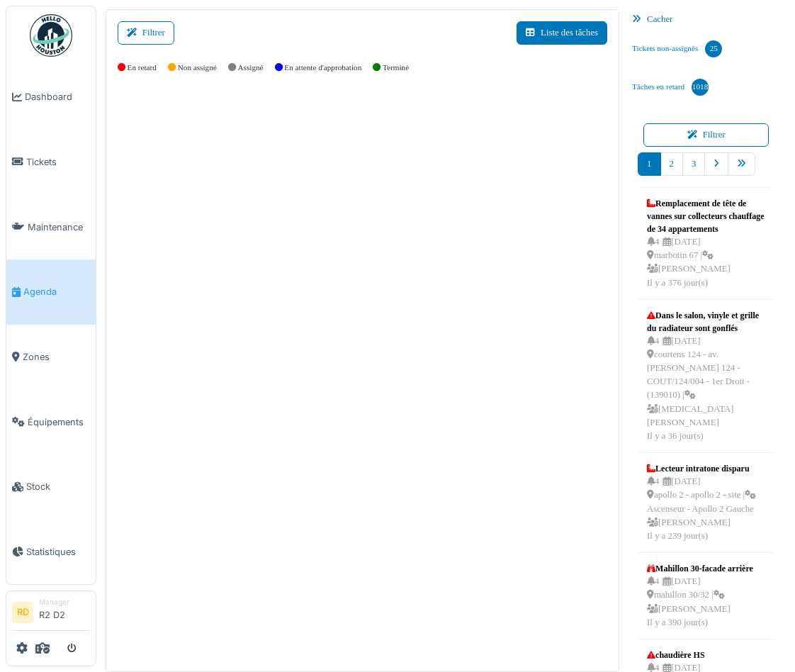 This screenshot has height=672, width=795. I want to click on div: Manager, so click(65, 602).